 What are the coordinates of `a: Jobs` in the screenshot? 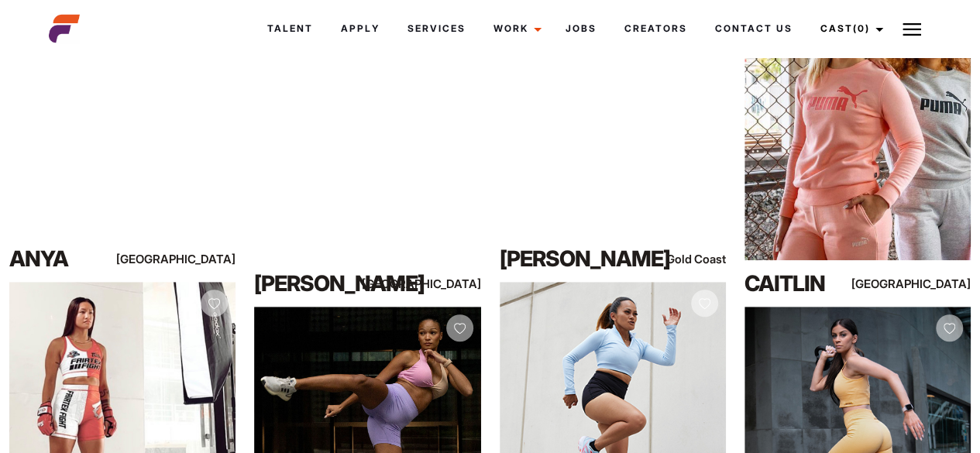 It's located at (580, 29).